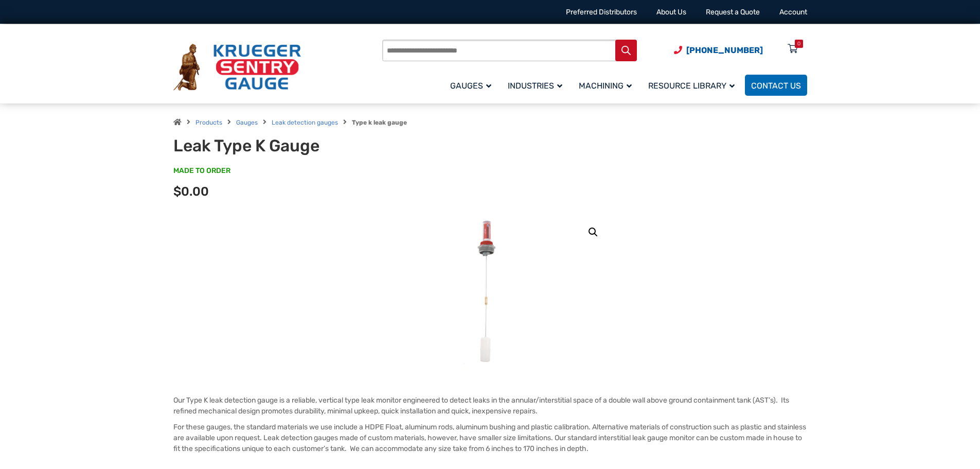 The width and height of the screenshot is (980, 469). Describe the element at coordinates (601, 12) in the screenshot. I see `a: Preferred Distributors` at that location.